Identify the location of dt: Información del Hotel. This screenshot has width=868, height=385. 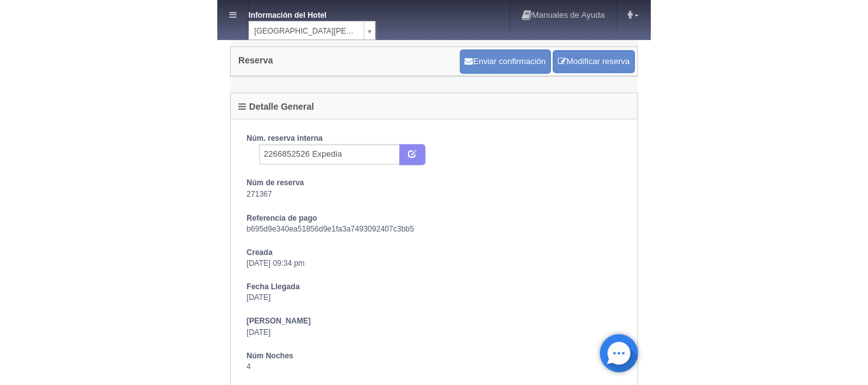
(82, 13).